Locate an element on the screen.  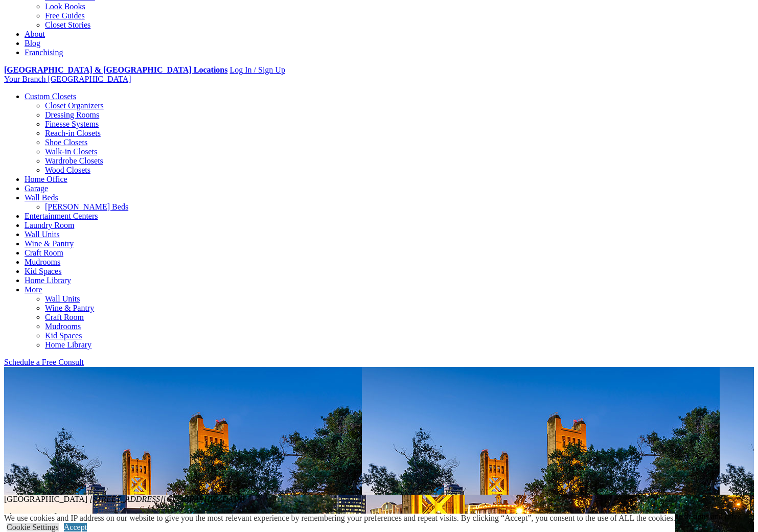
a: More menu text will display only on big screen is located at coordinates (33, 289).